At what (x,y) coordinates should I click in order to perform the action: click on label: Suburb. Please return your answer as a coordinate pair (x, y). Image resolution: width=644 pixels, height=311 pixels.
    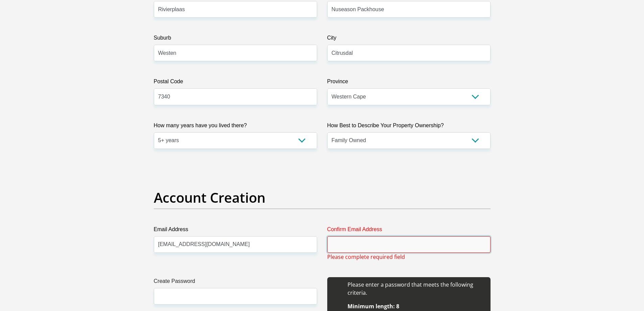
    Looking at the image, I should click on (235, 39).